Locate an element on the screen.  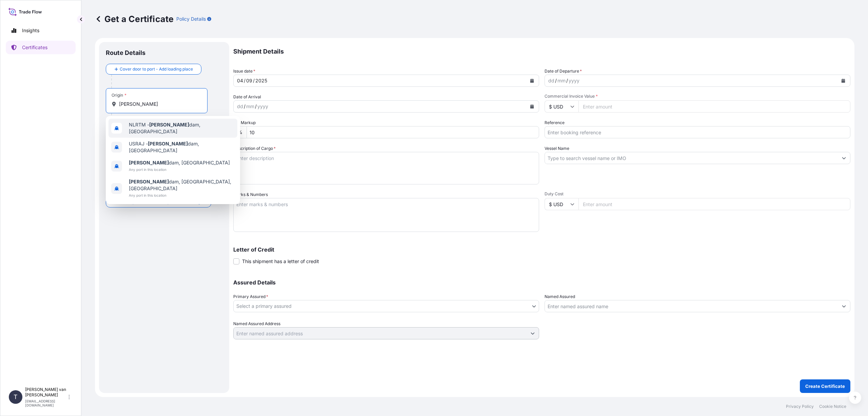
p: Cookie Notice is located at coordinates (832, 407).